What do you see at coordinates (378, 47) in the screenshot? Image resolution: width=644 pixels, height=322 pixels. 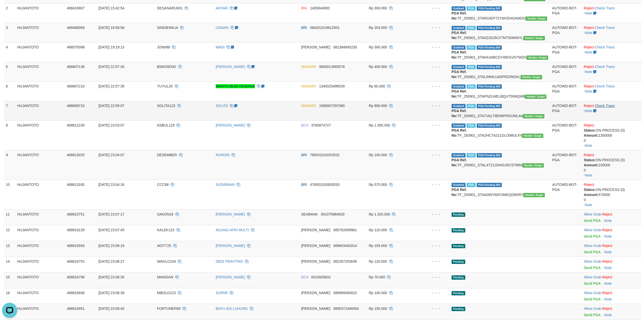 I see `span: Rp 500.000` at bounding box center [378, 47].